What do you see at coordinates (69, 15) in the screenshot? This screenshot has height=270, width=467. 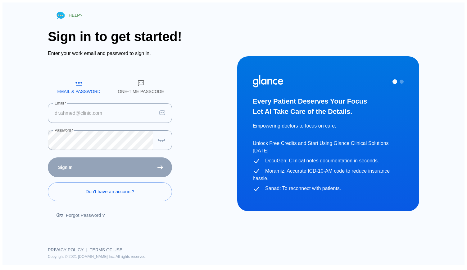 I see `a: HELP?` at bounding box center [69, 15].